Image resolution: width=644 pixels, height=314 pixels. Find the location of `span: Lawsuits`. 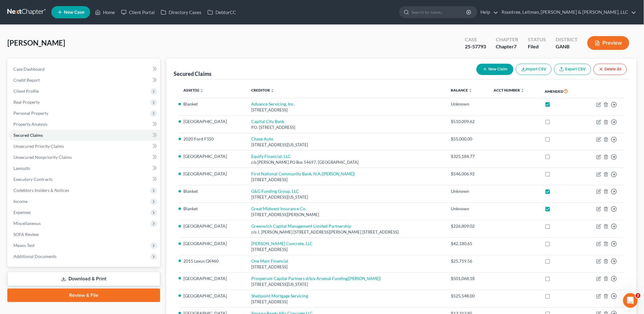

span: Lawsuits is located at coordinates (22, 168).